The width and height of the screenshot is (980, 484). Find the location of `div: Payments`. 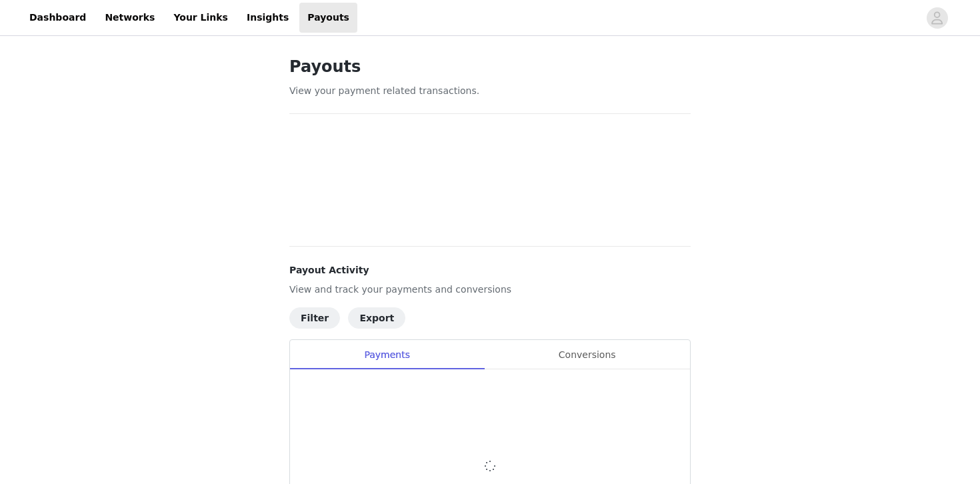

div: Payments is located at coordinates (387, 354).